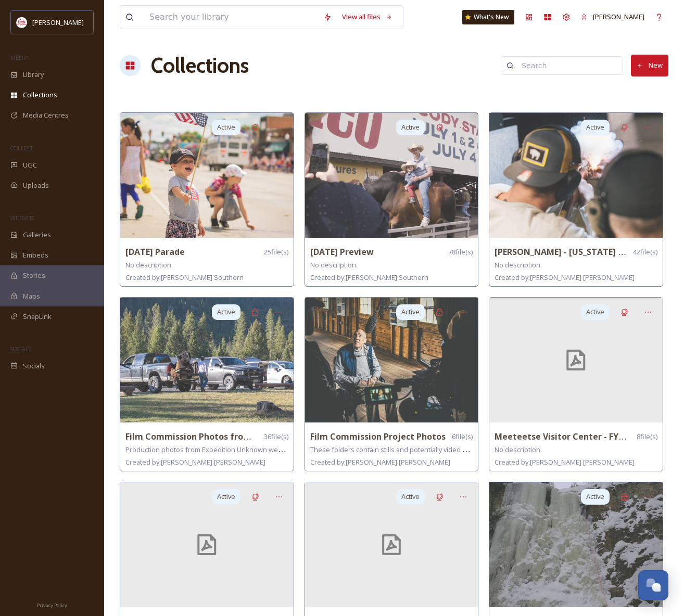  What do you see at coordinates (462, 437) in the screenshot?
I see `span: 6 file(s)` at bounding box center [462, 437].